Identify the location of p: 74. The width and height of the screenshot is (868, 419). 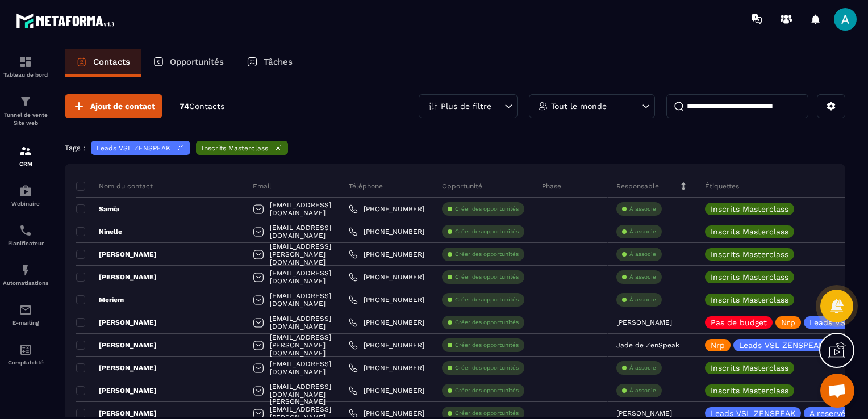
(202, 106).